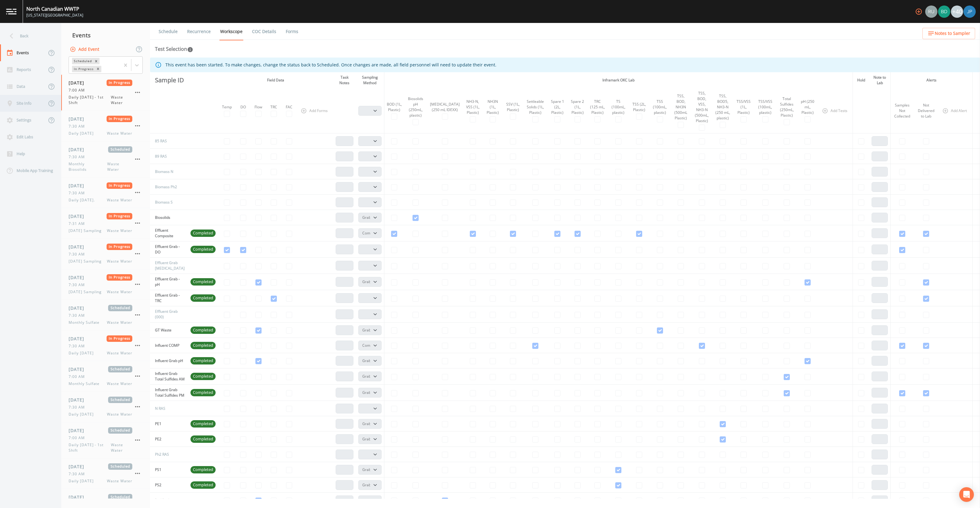 Image resolution: width=980 pixels, height=508 pixels. Describe the element at coordinates (169, 202) in the screenshot. I see `td: Biomass S` at that location.